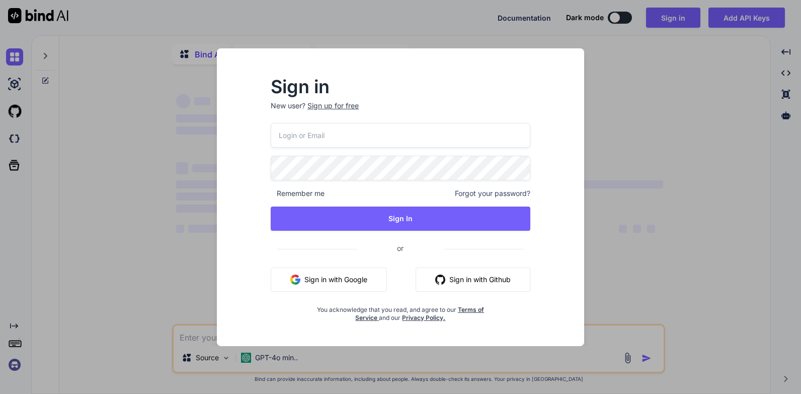 The width and height of the screenshot is (801, 394). Describe the element at coordinates (400, 248) in the screenshot. I see `span: or` at that location.